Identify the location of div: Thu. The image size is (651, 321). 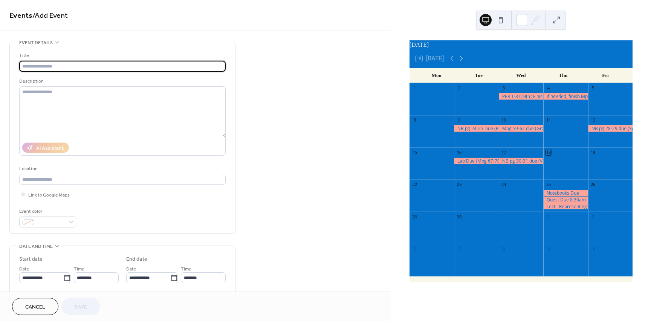
(563, 75).